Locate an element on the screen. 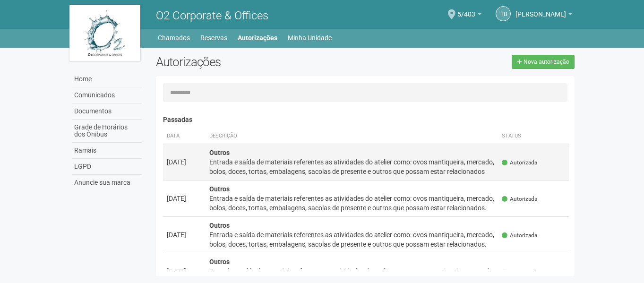 This screenshot has height=283, width=644. a: TB is located at coordinates (503, 14).